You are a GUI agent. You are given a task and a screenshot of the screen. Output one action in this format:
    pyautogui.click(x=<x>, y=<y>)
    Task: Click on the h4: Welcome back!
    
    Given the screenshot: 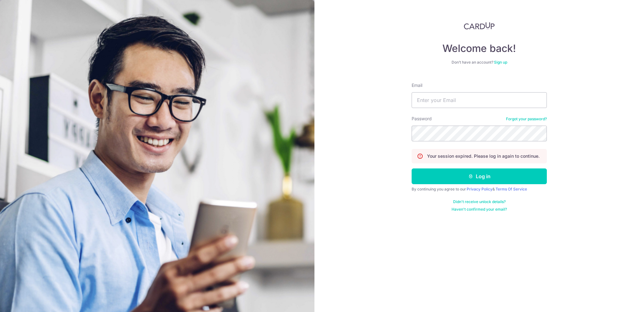 What is the action you would take?
    pyautogui.click(x=479, y=48)
    